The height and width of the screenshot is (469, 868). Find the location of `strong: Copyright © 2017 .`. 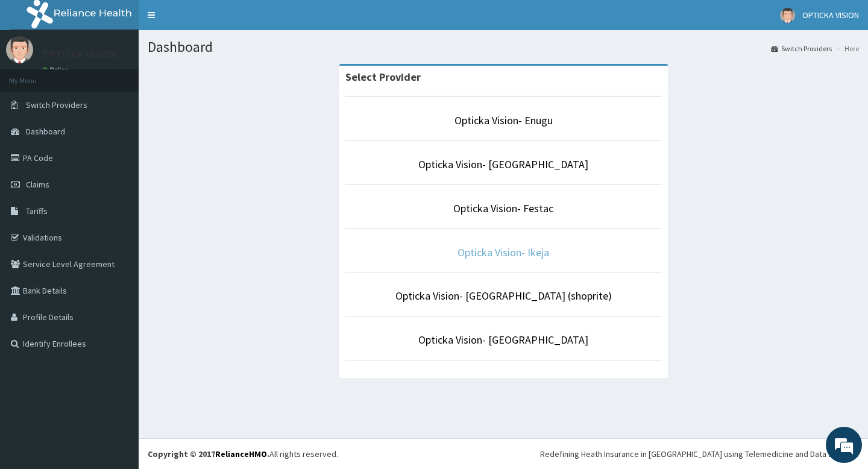

strong: Copyright © 2017 . is located at coordinates (209, 454).